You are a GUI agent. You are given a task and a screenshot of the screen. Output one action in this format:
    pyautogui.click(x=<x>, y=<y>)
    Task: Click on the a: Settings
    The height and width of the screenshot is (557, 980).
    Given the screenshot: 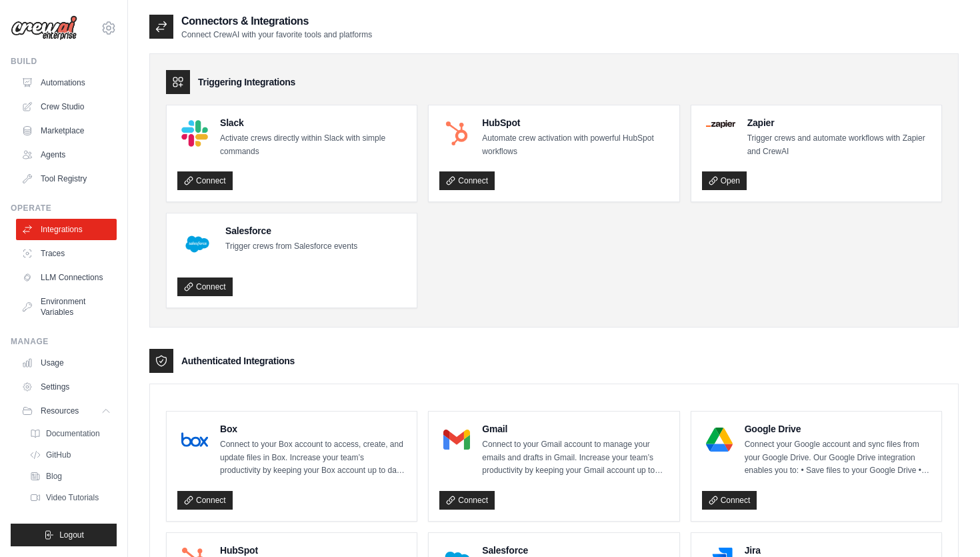 What is the action you would take?
    pyautogui.click(x=66, y=386)
    